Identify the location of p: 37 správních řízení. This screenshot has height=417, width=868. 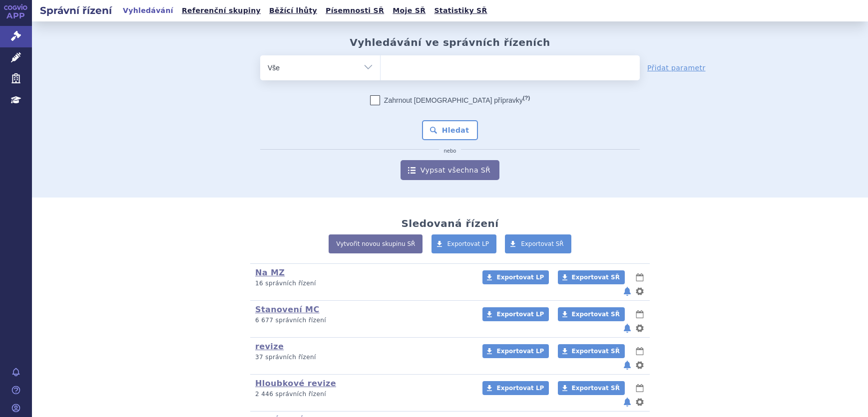
(362, 357).